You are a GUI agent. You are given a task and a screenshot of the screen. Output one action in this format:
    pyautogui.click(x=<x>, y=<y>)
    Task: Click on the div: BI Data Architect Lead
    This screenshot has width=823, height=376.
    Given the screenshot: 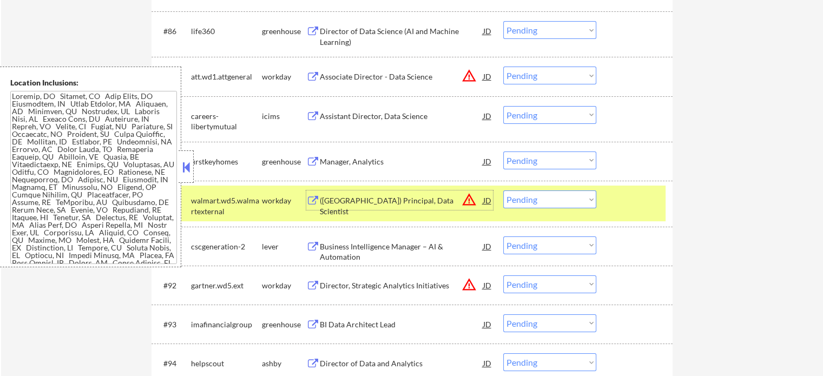 What is the action you would take?
    pyautogui.click(x=402, y=325)
    